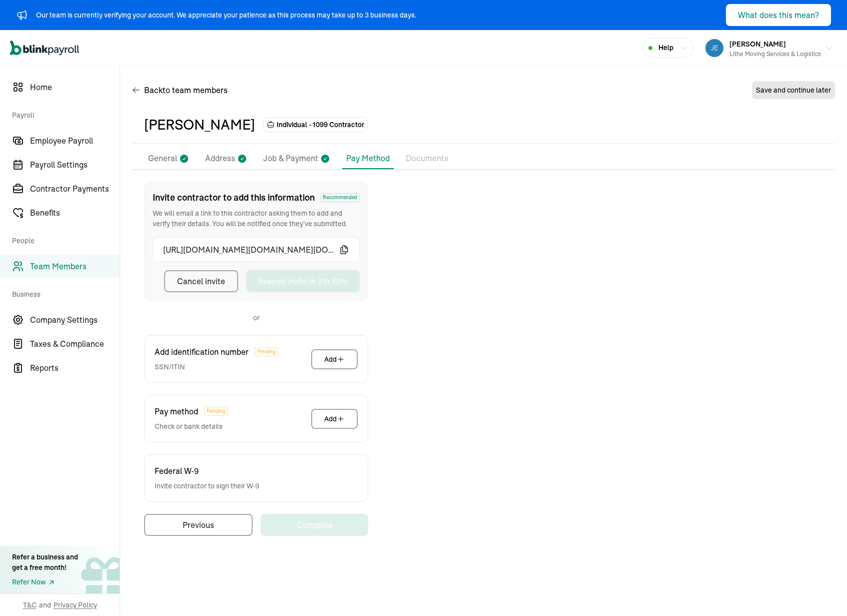  I want to click on p: or, so click(256, 318).